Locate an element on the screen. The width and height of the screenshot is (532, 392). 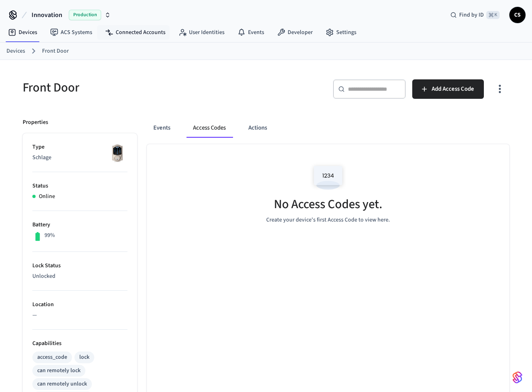
a: Settings is located at coordinates (341, 32).